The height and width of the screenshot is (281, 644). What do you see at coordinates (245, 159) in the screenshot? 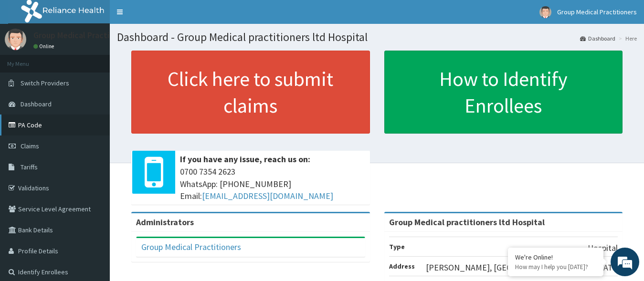
I see `b: If you have any issue, reach us on:` at bounding box center [245, 159].